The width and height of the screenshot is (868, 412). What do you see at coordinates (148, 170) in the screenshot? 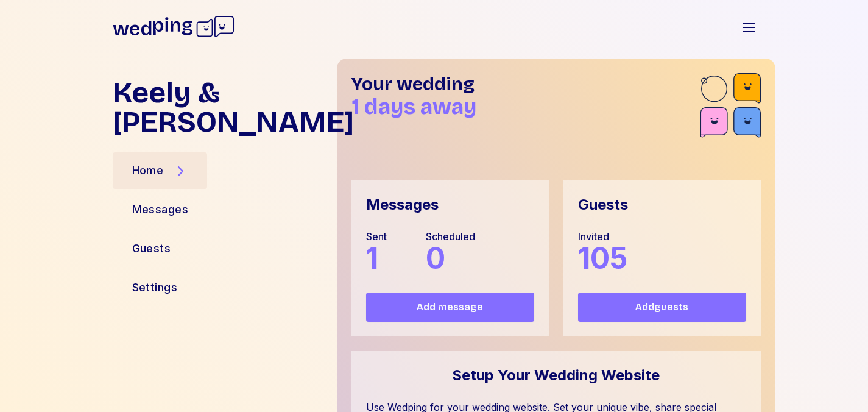
I see `div: Home` at bounding box center [148, 170].